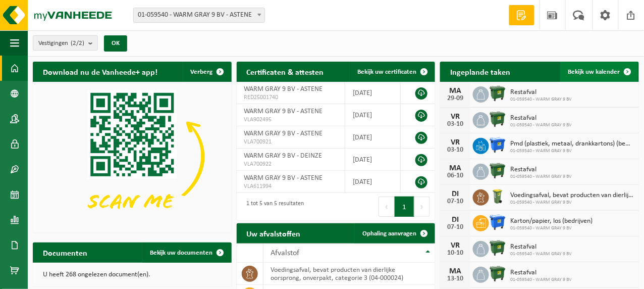  Describe the element at coordinates (480, 71) in the screenshot. I see `h2: Ingeplande taken` at that location.